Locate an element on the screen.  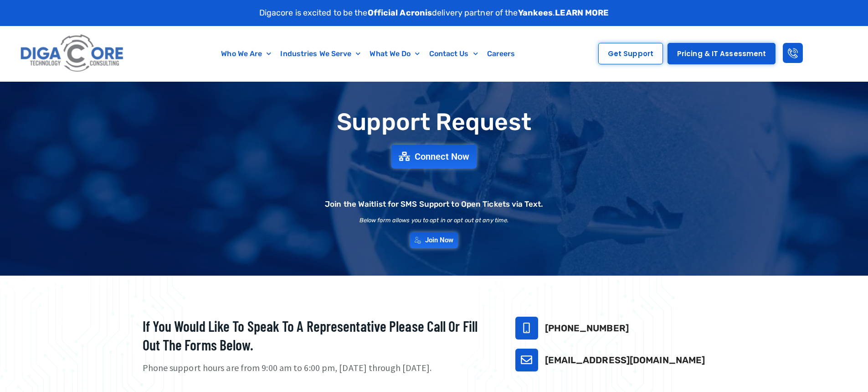
a: Pricing & IT Assessment is located at coordinates (722, 54).